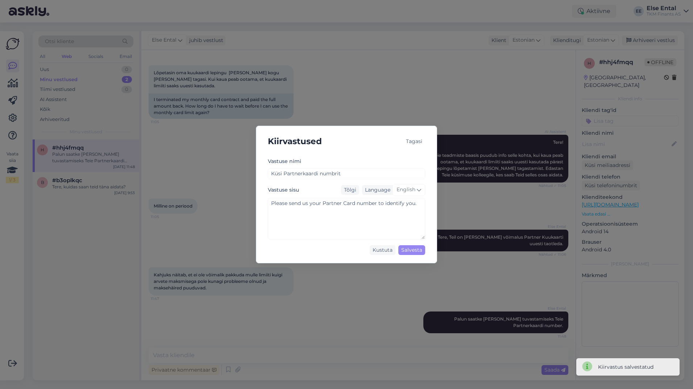 The image size is (693, 389). Describe the element at coordinates (295, 141) in the screenshot. I see `h5: Kiirvastused` at that location.